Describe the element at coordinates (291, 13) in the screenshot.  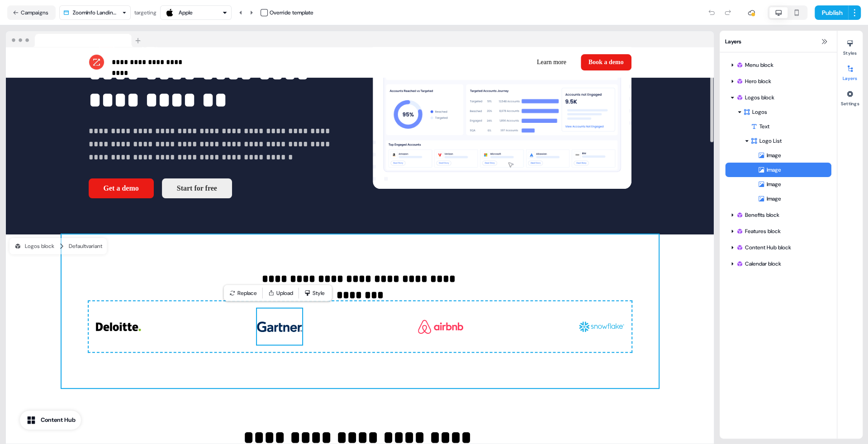
I see `div: Override template` at that location.